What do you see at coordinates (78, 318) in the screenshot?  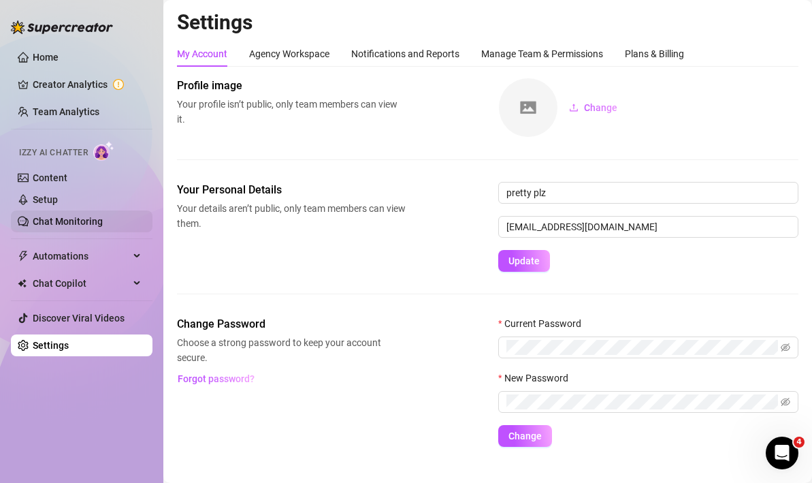 I see `a: Discover Viral Videos` at bounding box center [78, 318].